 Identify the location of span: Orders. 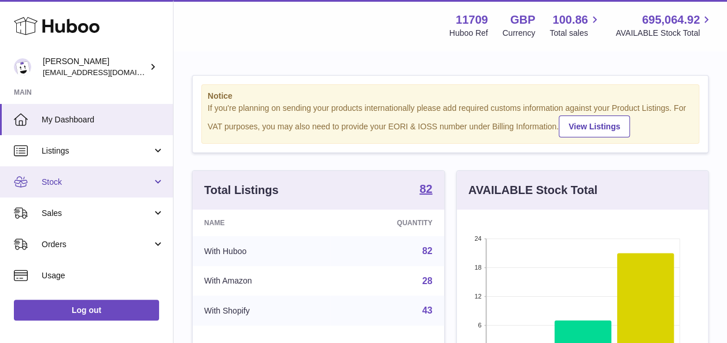
(97, 244).